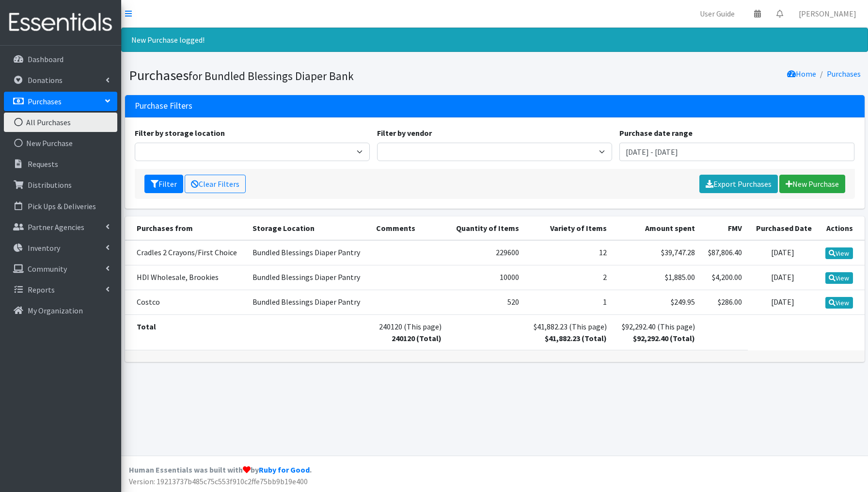  I want to click on td: 1, so click(569, 302).